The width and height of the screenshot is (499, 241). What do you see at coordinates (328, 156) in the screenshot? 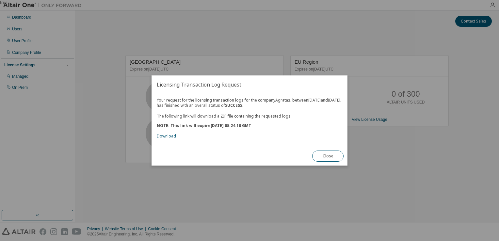
I see `button: Close` at bounding box center [328, 156].